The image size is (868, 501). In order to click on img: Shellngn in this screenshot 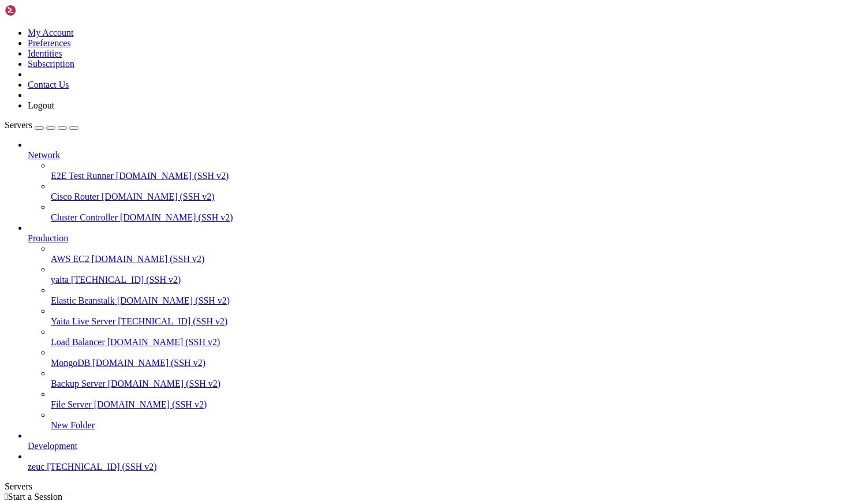, I will do `click(37, 11)`.